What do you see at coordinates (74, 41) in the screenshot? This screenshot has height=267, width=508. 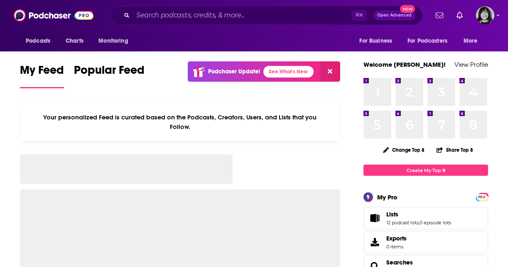 I see `a: Charts` at bounding box center [74, 41].